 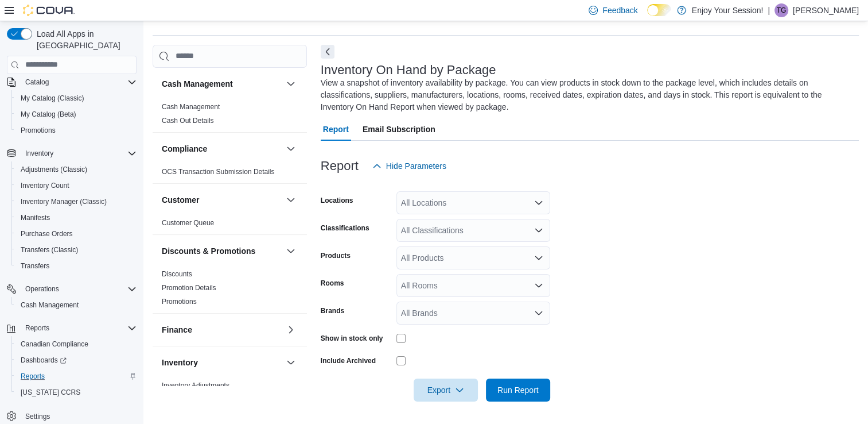 I want to click on button: Canadian Compliance, so click(x=77, y=344).